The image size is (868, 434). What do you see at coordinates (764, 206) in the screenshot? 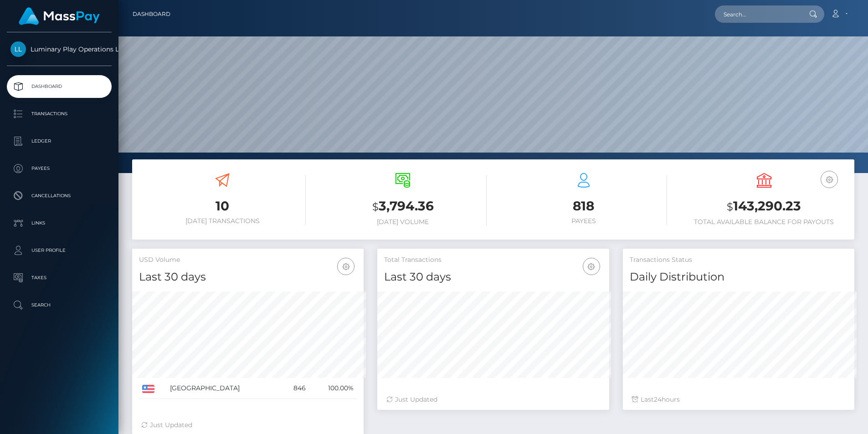
I see `h3: 143,290.23` at bounding box center [764, 206].